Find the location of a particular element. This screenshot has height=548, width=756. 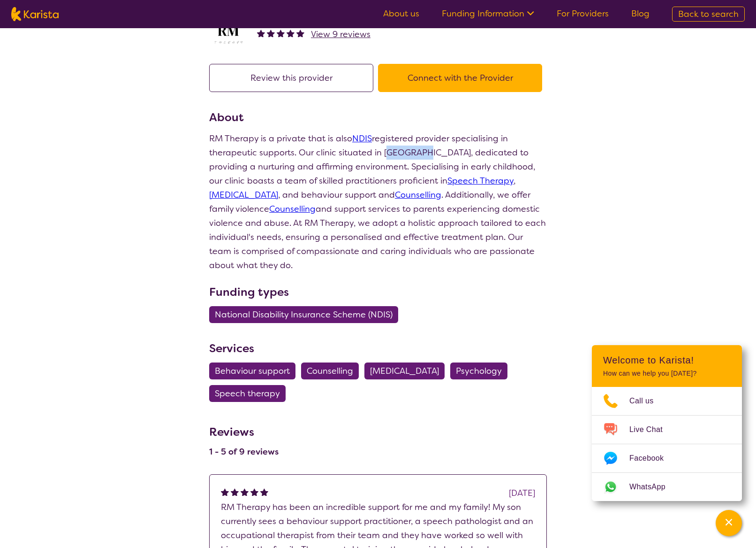

a: Speech Therapy is located at coordinates (480, 181).